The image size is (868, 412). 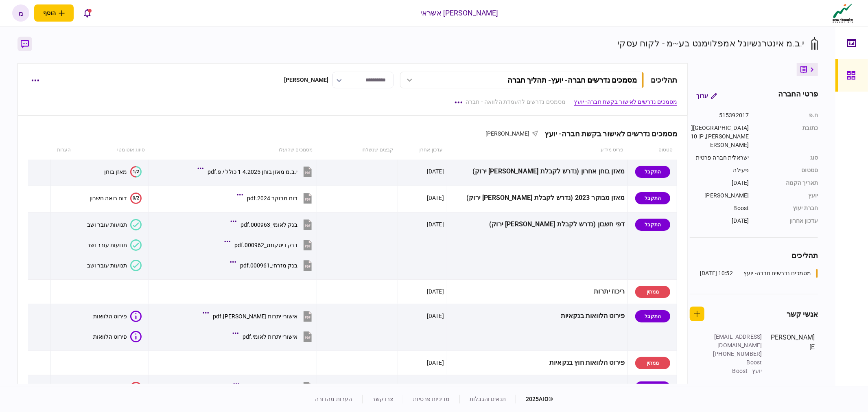 I want to click on div: אנשי קשר, so click(x=802, y=314).